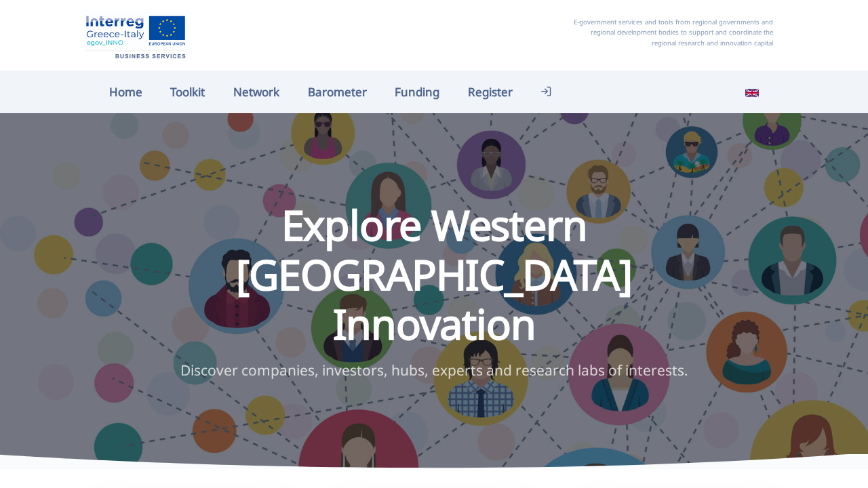 The height and width of the screenshot is (488, 868). Describe the element at coordinates (337, 92) in the screenshot. I see `a: Barometer` at that location.